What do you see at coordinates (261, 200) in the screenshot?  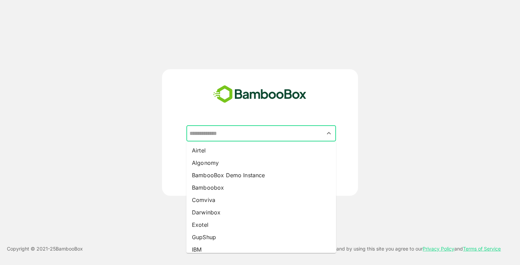 I see `li: Comviva` at bounding box center [261, 200].